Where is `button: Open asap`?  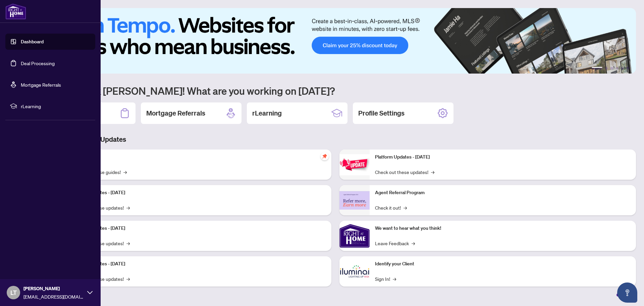
button: Open asap is located at coordinates (627, 293).